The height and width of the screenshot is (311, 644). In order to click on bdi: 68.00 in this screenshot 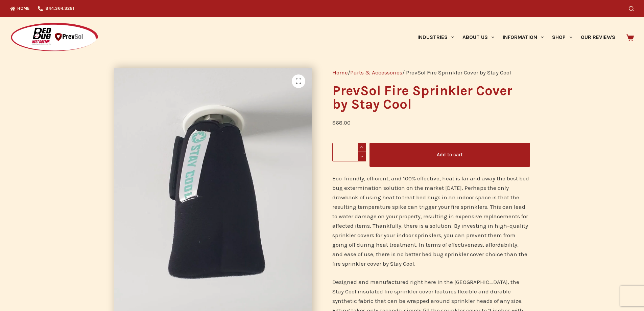, I will do `click(341, 122)`.